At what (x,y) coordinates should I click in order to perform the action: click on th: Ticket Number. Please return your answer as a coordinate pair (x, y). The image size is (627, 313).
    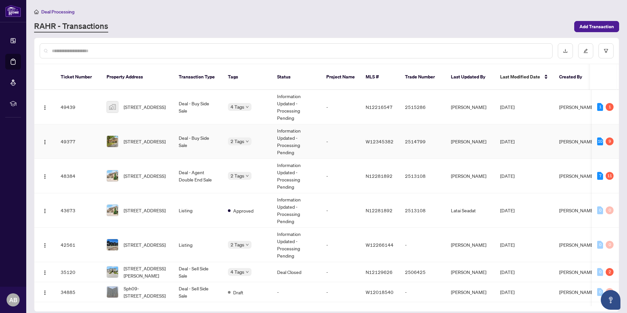
    Looking at the image, I should click on (78, 77).